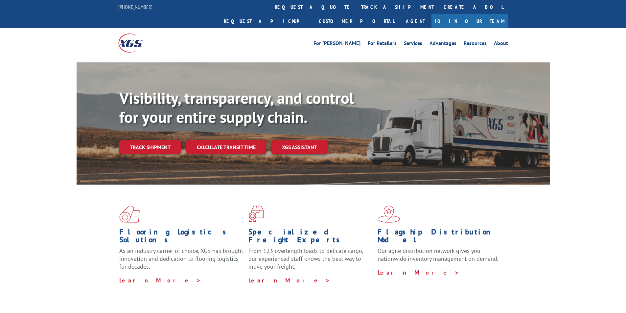 The height and width of the screenshot is (313, 626). What do you see at coordinates (438, 255) in the screenshot?
I see `span: Our agile distribution network gives you nationwide inventory management on demand.` at bounding box center [438, 255].